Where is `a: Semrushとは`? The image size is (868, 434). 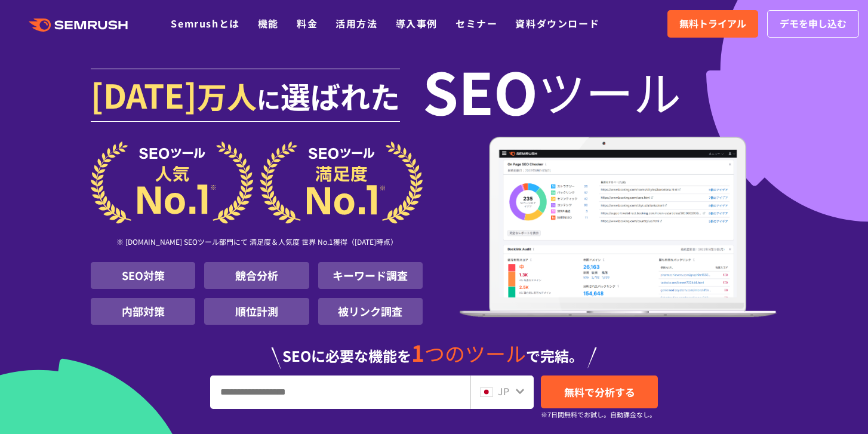 a: Semrushとは is located at coordinates (205, 23).